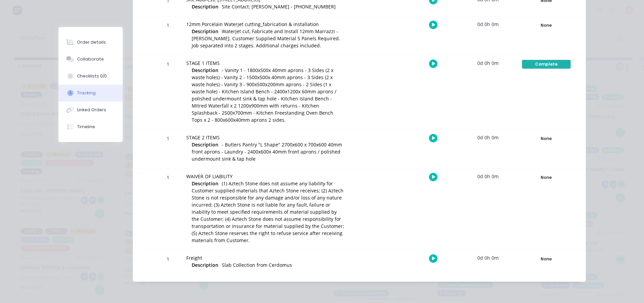 This screenshot has height=303, width=644. I want to click on div: Freight, so click(265, 257).